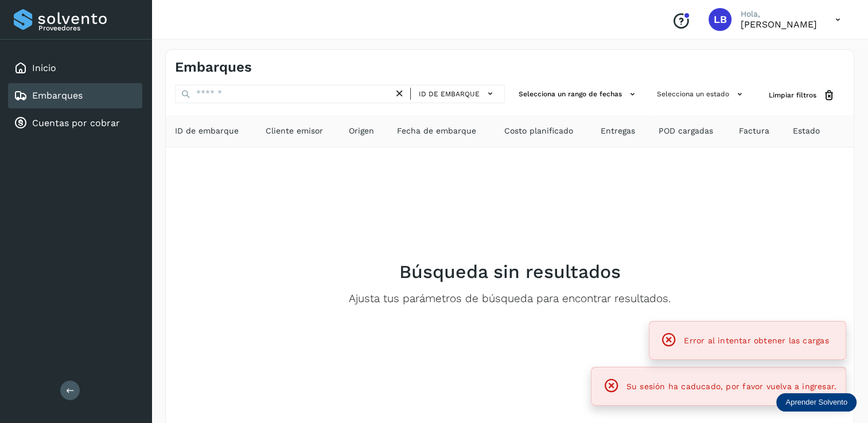  I want to click on h2: Búsqueda sin resultados, so click(510, 272).